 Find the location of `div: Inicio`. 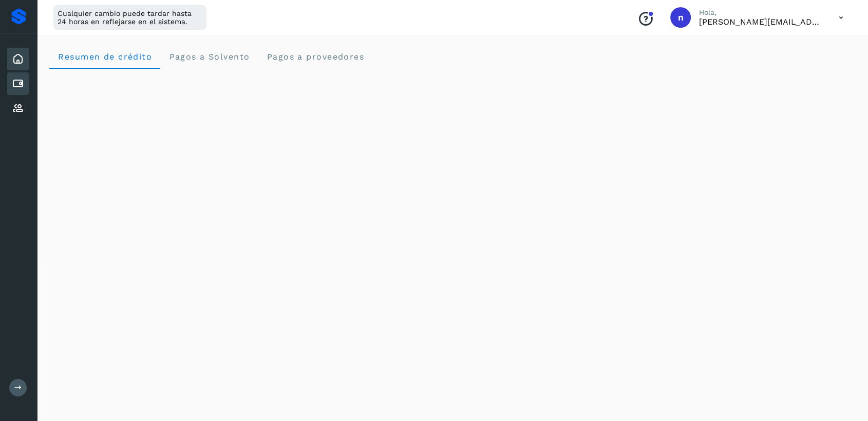

div: Inicio is located at coordinates (18, 59).